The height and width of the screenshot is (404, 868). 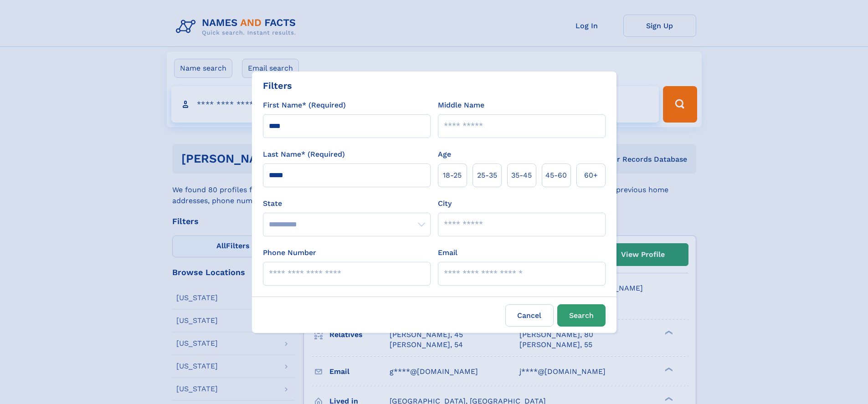 What do you see at coordinates (591, 175) in the screenshot?
I see `span: 60+` at bounding box center [591, 175].